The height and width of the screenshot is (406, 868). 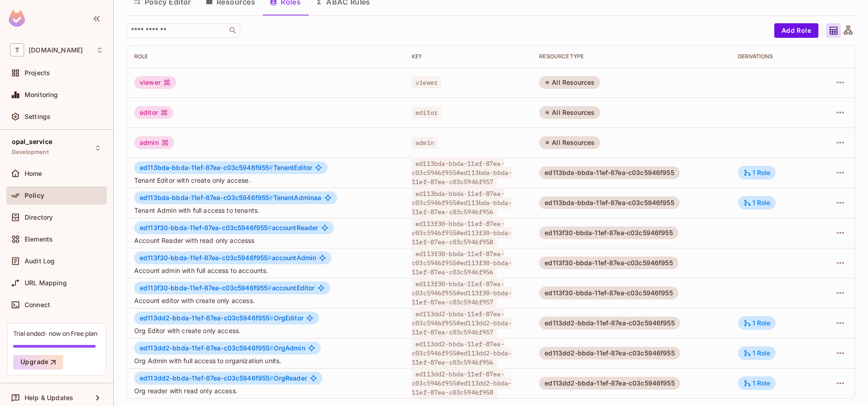 What do you see at coordinates (155, 83) in the screenshot?
I see `div: viewer` at bounding box center [155, 83].